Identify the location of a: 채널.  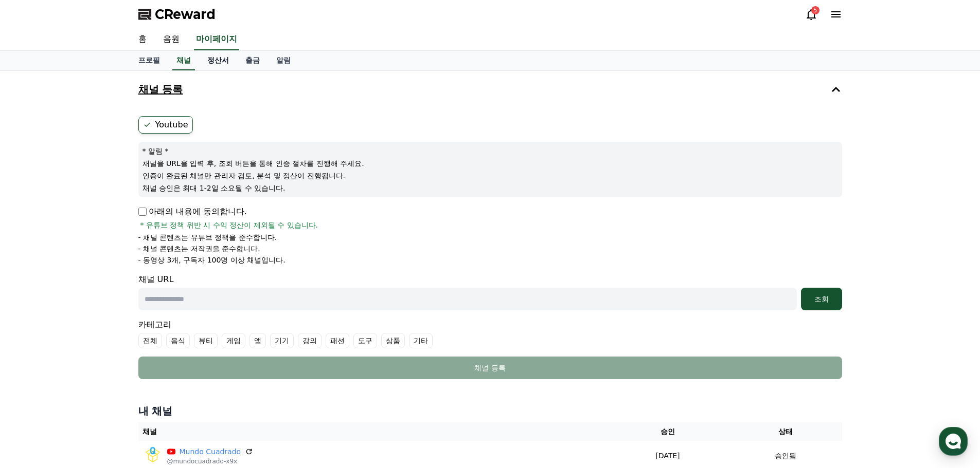
(183, 61).